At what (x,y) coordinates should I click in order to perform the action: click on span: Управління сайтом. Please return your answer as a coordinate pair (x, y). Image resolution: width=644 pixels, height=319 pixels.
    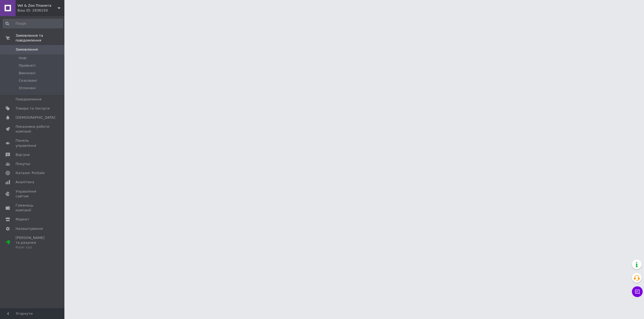
    Looking at the image, I should click on (32, 194).